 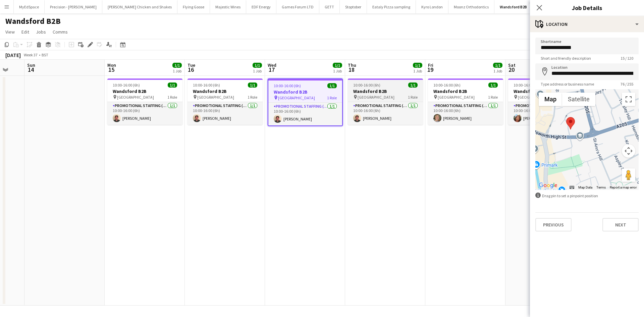 What do you see at coordinates (112, 65) in the screenshot?
I see `span: Mon` at bounding box center [112, 65].